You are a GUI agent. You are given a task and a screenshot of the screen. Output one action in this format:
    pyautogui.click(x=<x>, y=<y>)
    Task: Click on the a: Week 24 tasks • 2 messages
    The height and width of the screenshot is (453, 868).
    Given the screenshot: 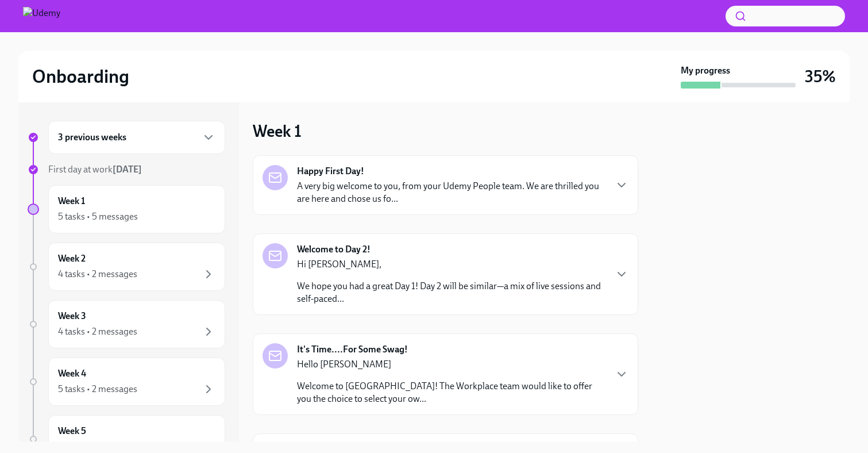 What is the action you would take?
    pyautogui.click(x=126, y=267)
    